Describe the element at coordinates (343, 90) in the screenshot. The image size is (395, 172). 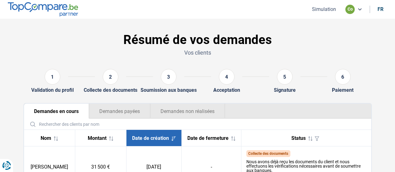
I see `div: Paiement` at that location.